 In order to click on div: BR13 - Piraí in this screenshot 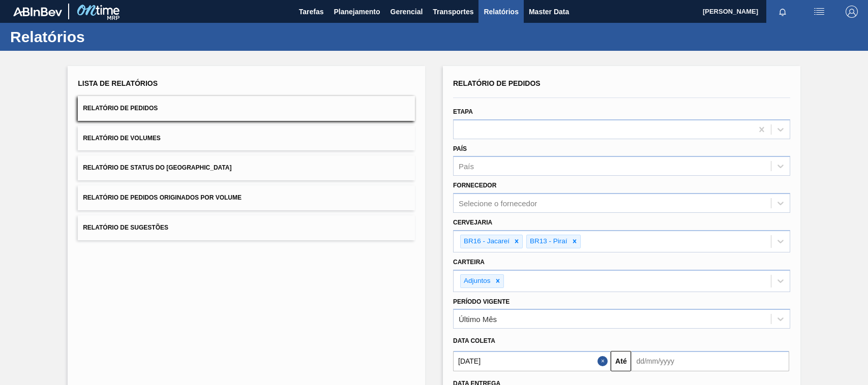, I will do `click(548, 241)`.